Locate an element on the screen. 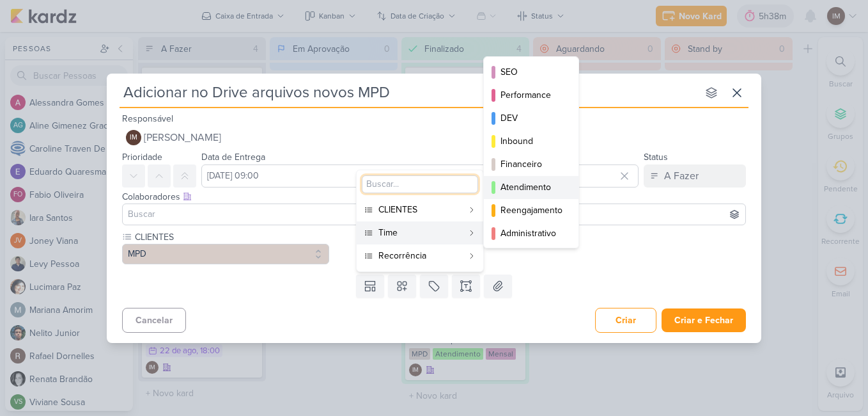 The height and width of the screenshot is (416, 868). div: Financeiro is located at coordinates (532, 164).